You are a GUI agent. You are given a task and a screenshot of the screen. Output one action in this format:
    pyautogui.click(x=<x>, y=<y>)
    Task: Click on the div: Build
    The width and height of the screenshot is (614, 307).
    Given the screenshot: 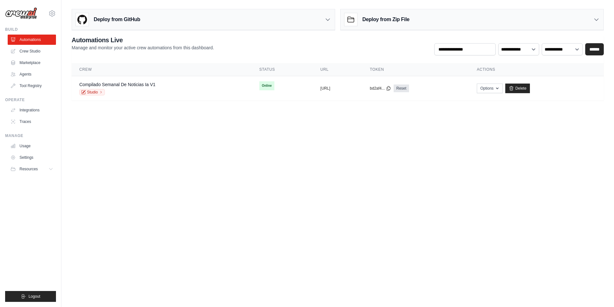 What is the action you would take?
    pyautogui.click(x=30, y=29)
    